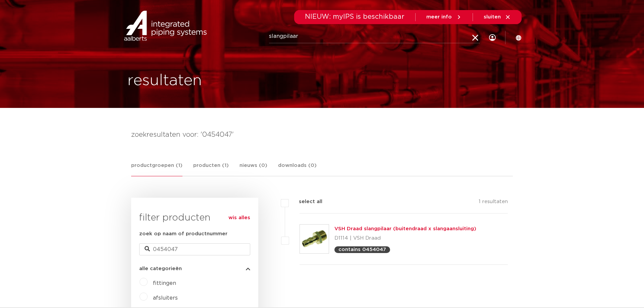  What do you see at coordinates (160, 269) in the screenshot?
I see `span: alle categorieën` at bounding box center [160, 269].